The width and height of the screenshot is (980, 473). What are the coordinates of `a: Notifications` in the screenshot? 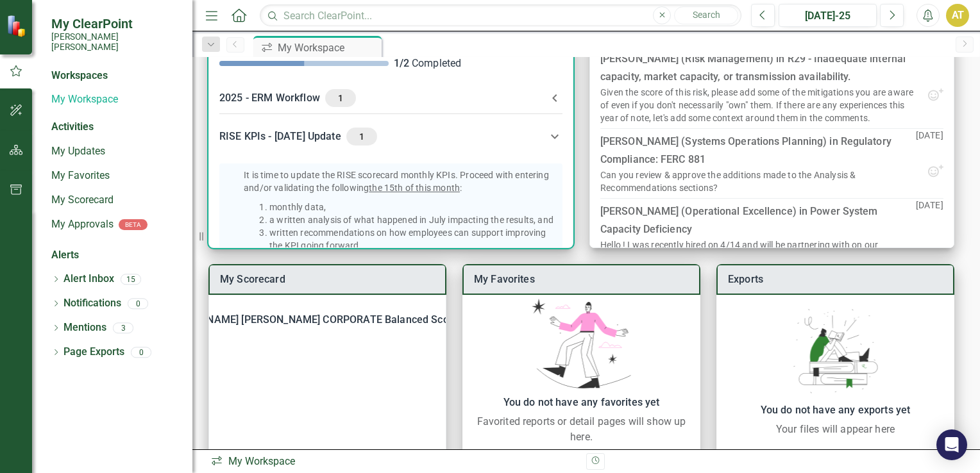 It's located at (92, 303).